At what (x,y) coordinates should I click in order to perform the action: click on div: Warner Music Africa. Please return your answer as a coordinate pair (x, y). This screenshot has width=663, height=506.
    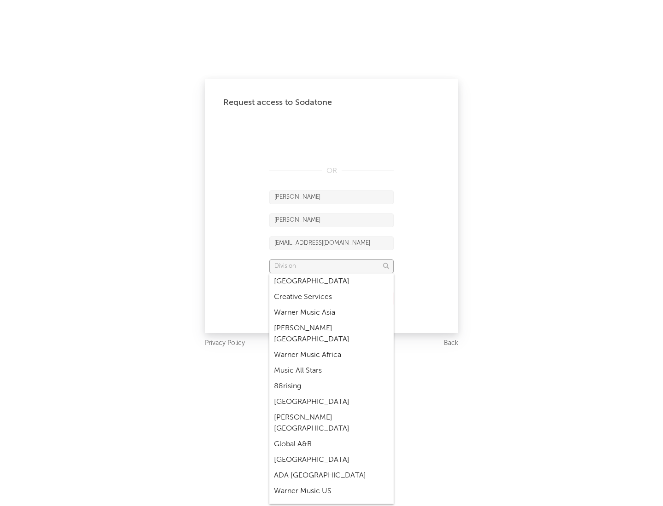
    Looking at the image, I should click on (331, 355).